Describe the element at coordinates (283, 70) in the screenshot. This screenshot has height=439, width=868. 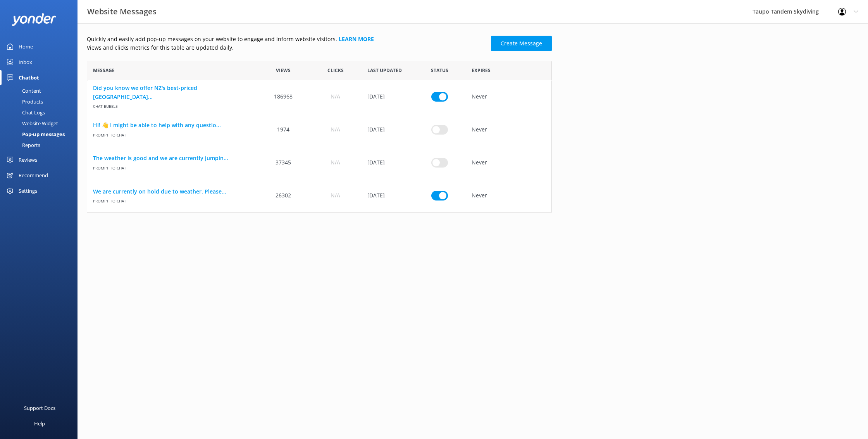
I see `span: Views` at that location.